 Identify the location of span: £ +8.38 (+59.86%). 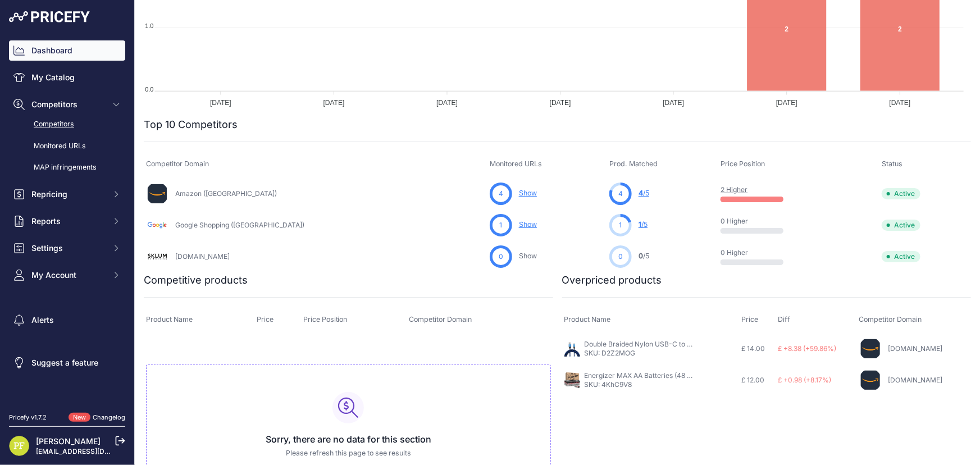
(807, 348).